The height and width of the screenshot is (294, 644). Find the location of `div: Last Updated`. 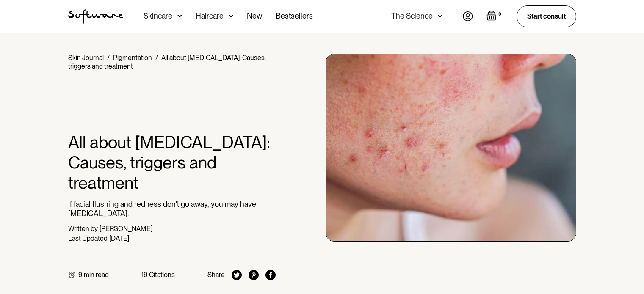

div: Last Updated is located at coordinates (88, 238).